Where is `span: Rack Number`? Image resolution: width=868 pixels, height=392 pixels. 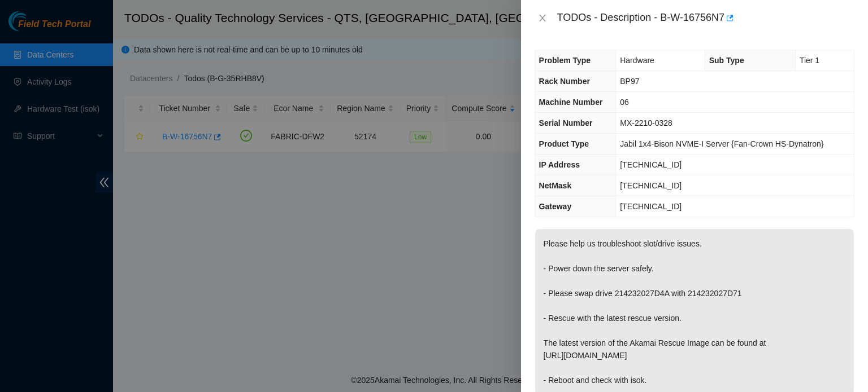 span: Rack Number is located at coordinates (565, 81).